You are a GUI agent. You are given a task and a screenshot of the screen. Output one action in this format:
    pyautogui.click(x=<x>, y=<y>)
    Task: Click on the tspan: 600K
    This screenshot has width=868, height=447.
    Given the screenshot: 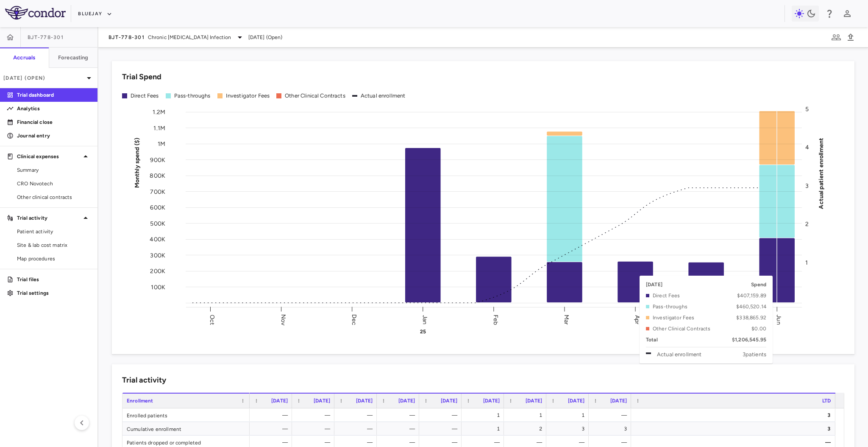 What is the action you would take?
    pyautogui.click(x=158, y=207)
    